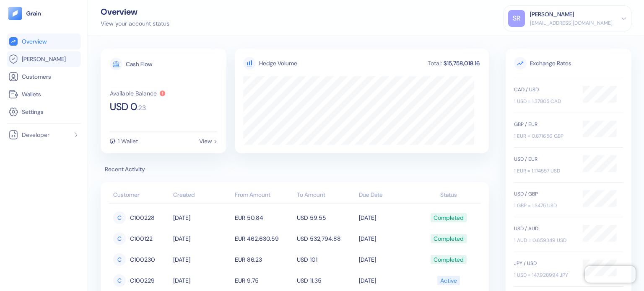 This screenshot has height=291, width=644. Describe the element at coordinates (544, 228) in the screenshot. I see `div: USD / AUD` at that location.